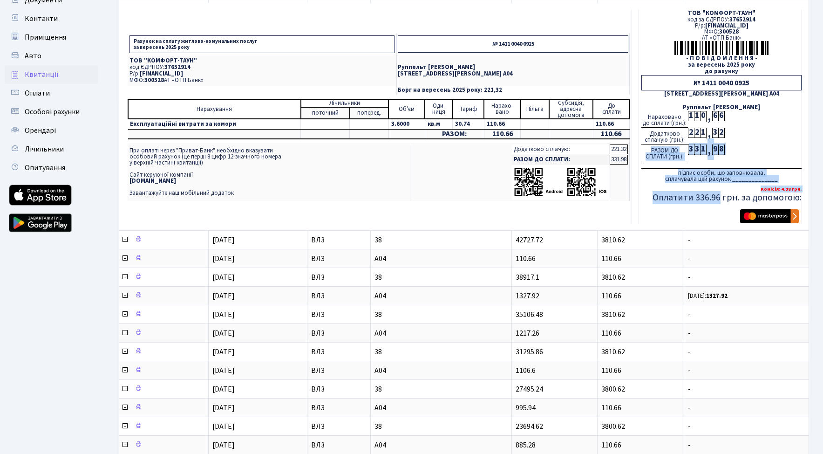 Image resolution: width=823 pixels, height=454 pixels. What do you see at coordinates (41, 19) in the screenshot?
I see `span: Контакти` at bounding box center [41, 19].